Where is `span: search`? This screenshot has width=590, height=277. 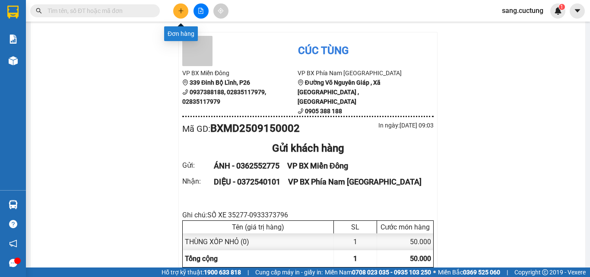
span: search is located at coordinates (39, 11).